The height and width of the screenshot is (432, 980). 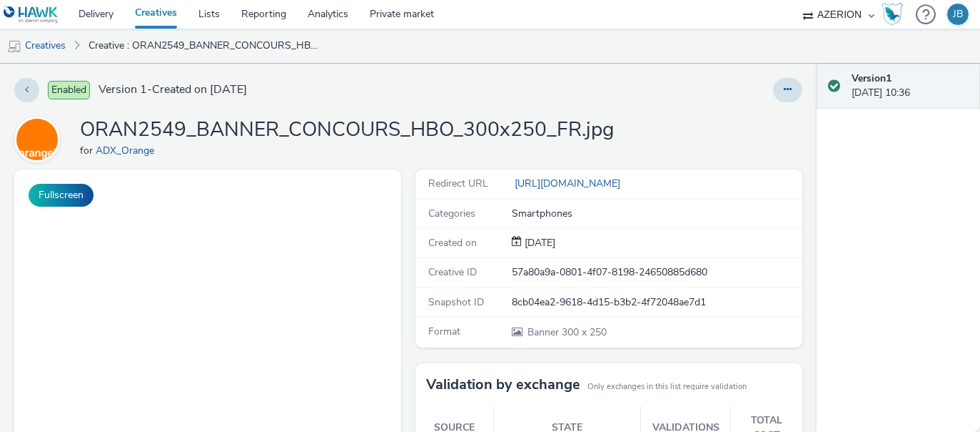 I want to click on button: Fullscreen, so click(x=61, y=195).